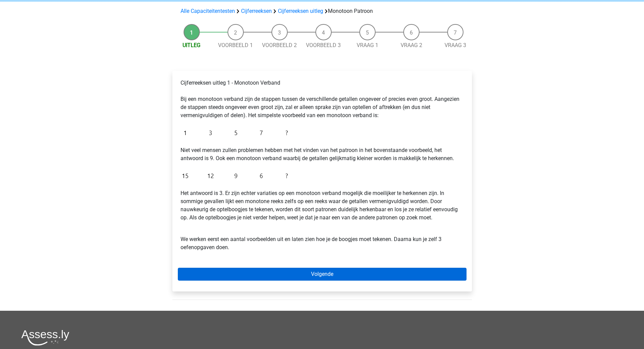 The height and width of the screenshot is (349, 644). Describe the element at coordinates (322, 239) in the screenshot. I see `p: We werken eerst een aantal voorbeelden uit en laten zien hoe je de boogjes moet tekenen. Daarna k...` at that location.